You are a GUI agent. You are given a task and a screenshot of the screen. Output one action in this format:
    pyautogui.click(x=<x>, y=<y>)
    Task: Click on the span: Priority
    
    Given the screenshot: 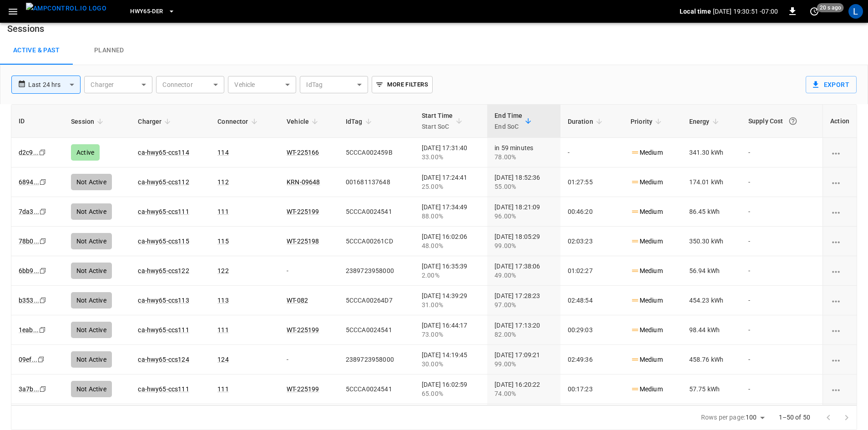 What is the action you would take?
    pyautogui.click(x=648, y=121)
    